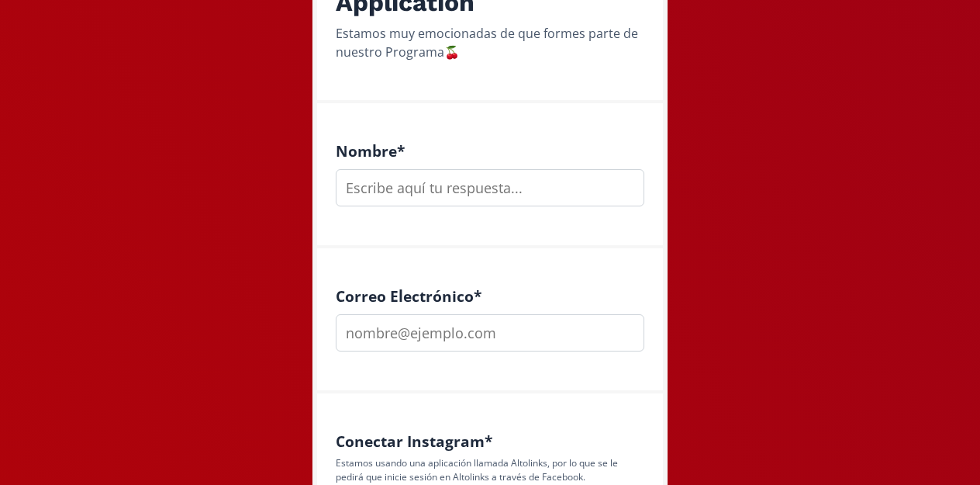 The width and height of the screenshot is (980, 485). Describe the element at coordinates (490, 333) in the screenshot. I see `input: nombre@ejemplo.com` at that location.